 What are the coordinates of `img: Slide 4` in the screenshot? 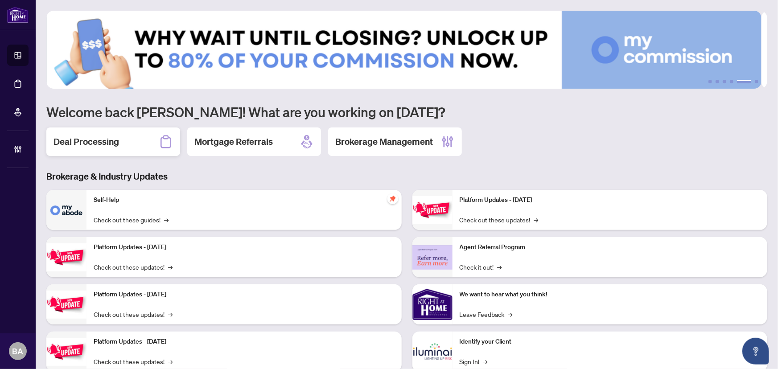 It's located at (404, 49).